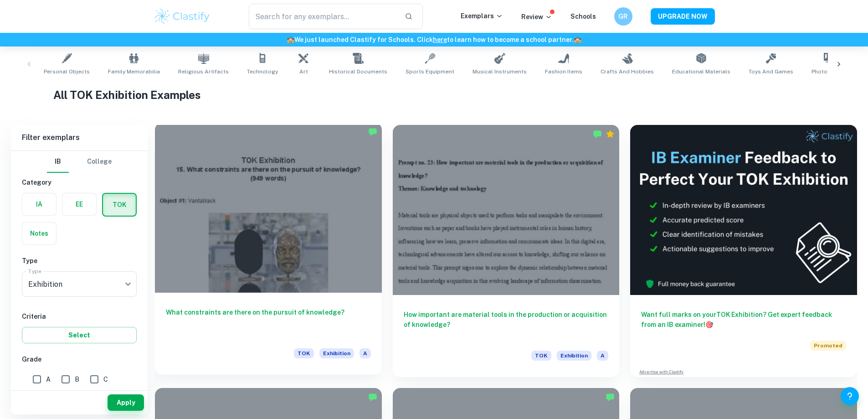  Describe the element at coordinates (850, 396) in the screenshot. I see `button: Help and Feedback` at that location.